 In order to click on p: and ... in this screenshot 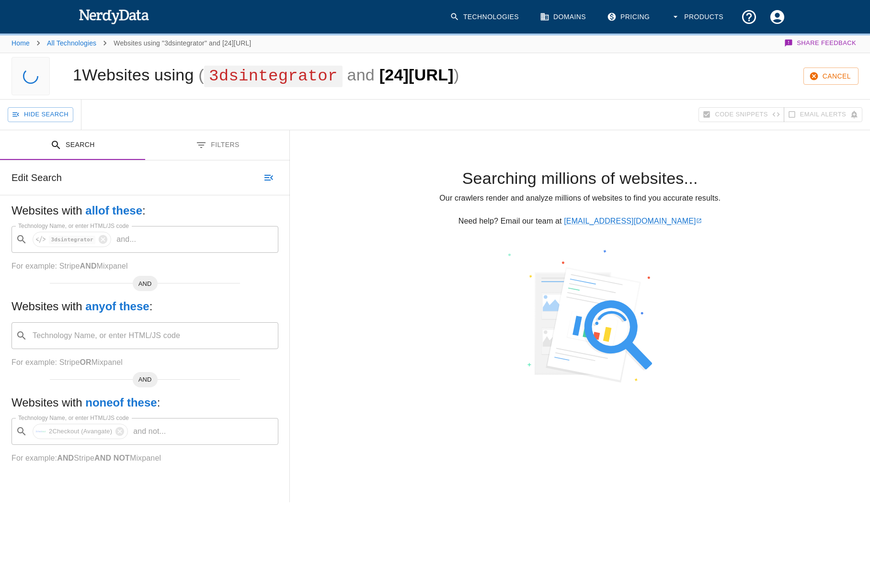, I will do `click(126, 240)`.